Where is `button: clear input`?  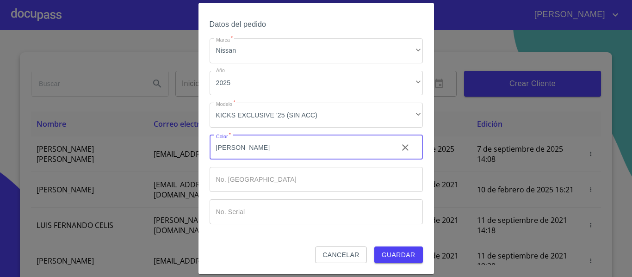 button: clear input is located at coordinates (405, 148).